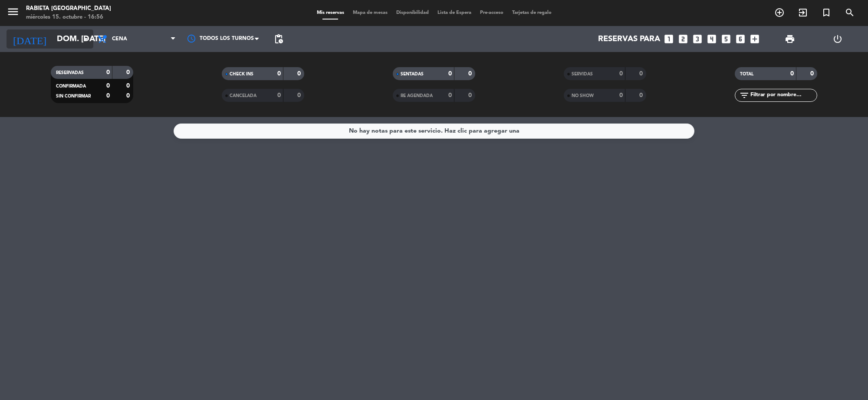 This screenshot has height=400, width=868. What do you see at coordinates (243, 96) in the screenshot?
I see `span: CANCELADA` at bounding box center [243, 96].